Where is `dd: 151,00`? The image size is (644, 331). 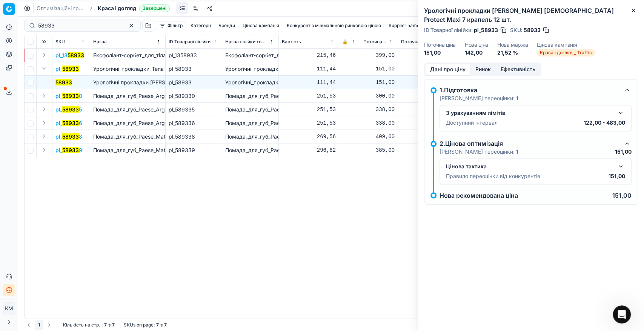 dd: 151,00 is located at coordinates (440, 53).